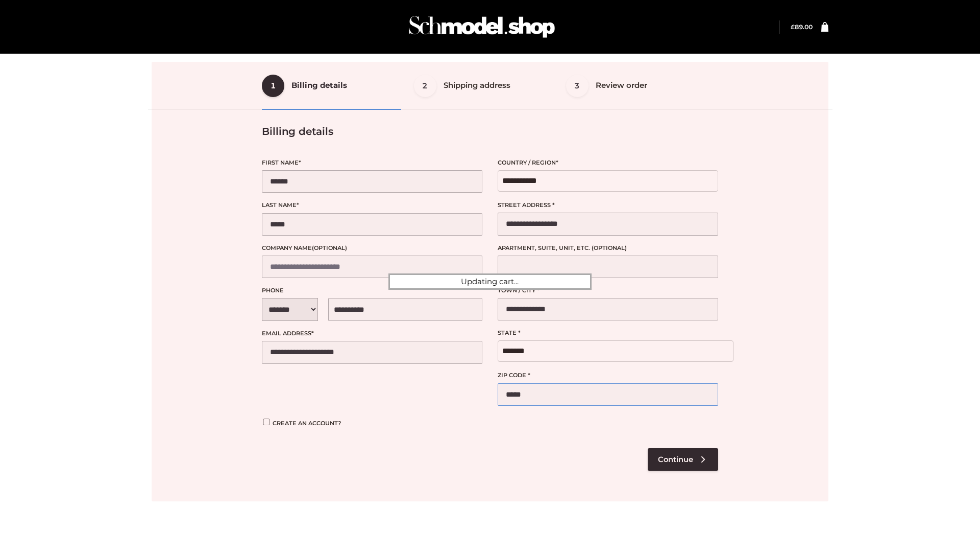 The height and width of the screenshot is (552, 980). I want to click on a: Schmodel Admin 964, so click(481, 27).